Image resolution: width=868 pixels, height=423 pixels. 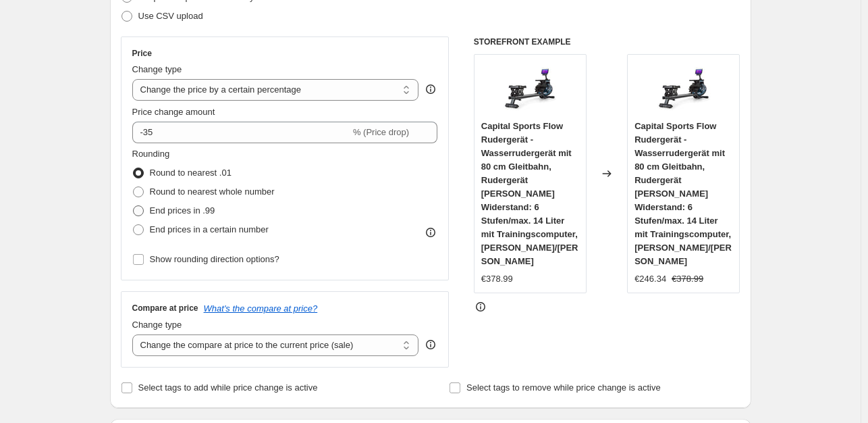 I want to click on span: Use CSV upload, so click(x=171, y=16).